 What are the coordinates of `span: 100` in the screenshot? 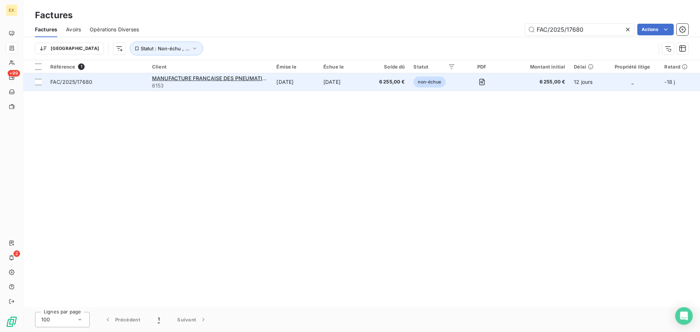 It's located at (46, 320).